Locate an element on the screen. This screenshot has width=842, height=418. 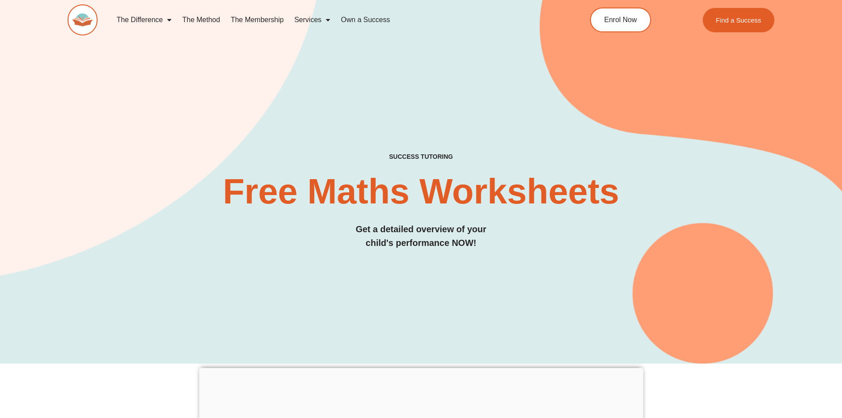
h2: Free Maths Worksheets​ is located at coordinates (421, 191).